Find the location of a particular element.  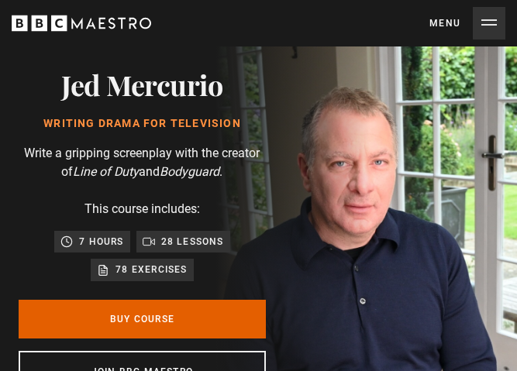

h1: Writing Drama for Television is located at coordinates (142, 124).